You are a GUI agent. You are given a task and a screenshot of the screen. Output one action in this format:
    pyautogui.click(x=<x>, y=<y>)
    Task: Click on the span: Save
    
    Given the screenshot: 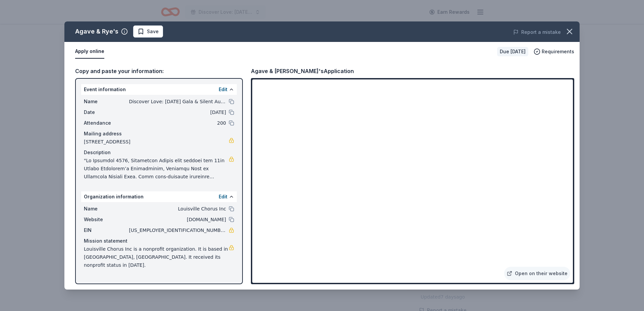 What is the action you would take?
    pyautogui.click(x=153, y=32)
    